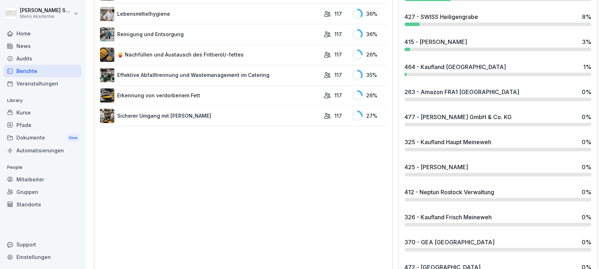  Describe the element at coordinates (43, 192) in the screenshot. I see `div: Gruppen` at that location.